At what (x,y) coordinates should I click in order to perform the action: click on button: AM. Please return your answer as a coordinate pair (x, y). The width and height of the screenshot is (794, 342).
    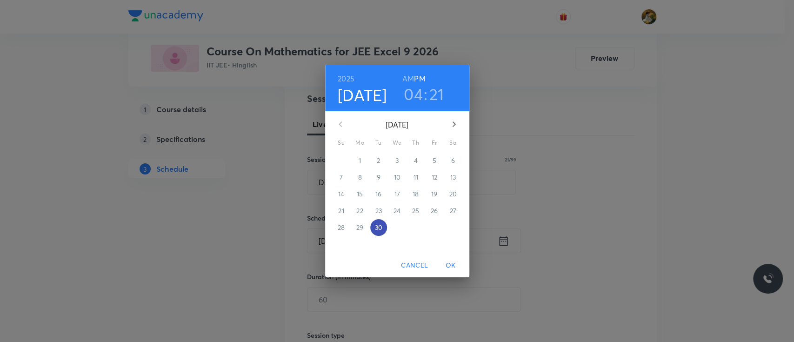
    Looking at the image, I should click on (408, 79).